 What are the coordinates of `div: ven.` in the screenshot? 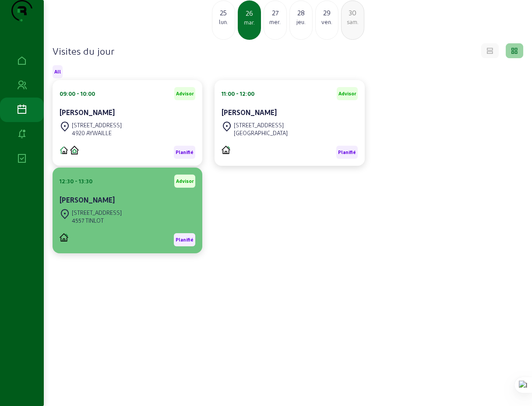 It's located at (326, 22).